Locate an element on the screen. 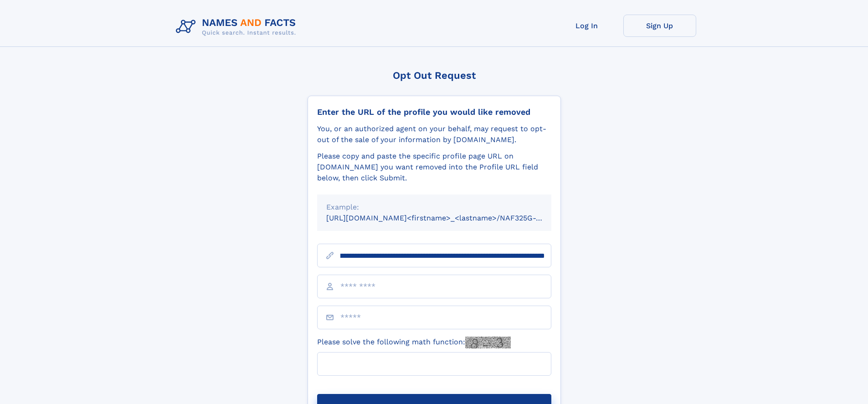 Image resolution: width=868 pixels, height=404 pixels. div: Enter the URL of the profile you would like removed is located at coordinates (434, 112).